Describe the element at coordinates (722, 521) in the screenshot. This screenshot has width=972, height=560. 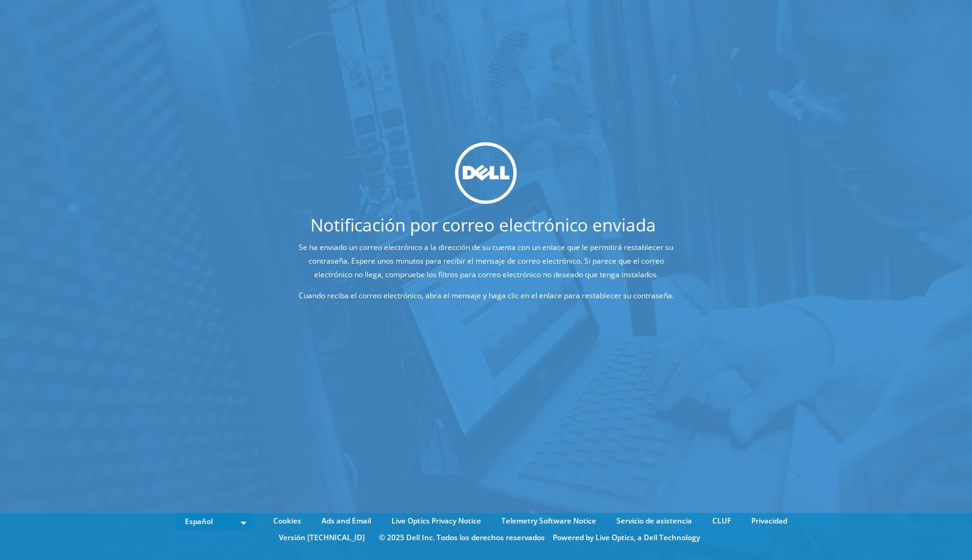
I see `a: CLUF` at that location.